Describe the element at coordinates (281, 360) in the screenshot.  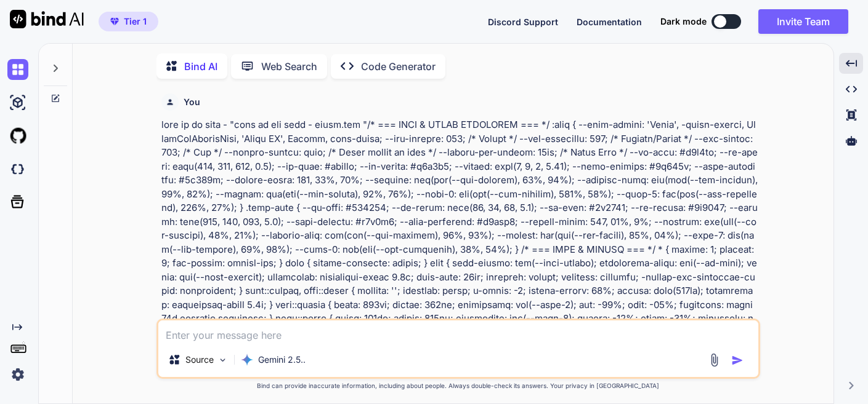
I see `p: Gemini 2.5..` at that location.